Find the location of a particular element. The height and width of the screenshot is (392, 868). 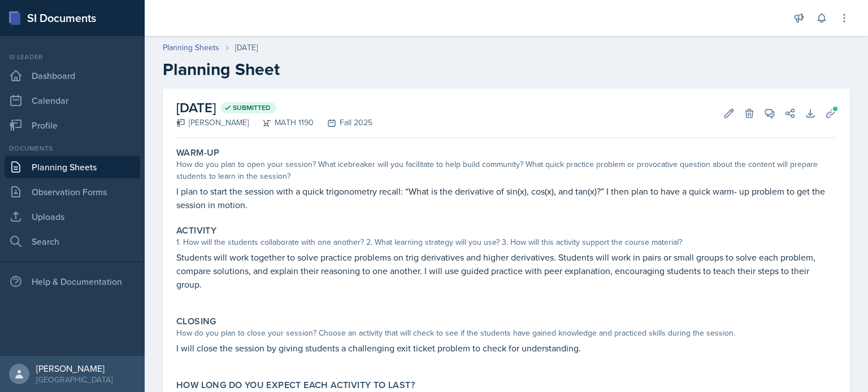

label: How long do you expect each activity to last? is located at coordinates (295, 385).